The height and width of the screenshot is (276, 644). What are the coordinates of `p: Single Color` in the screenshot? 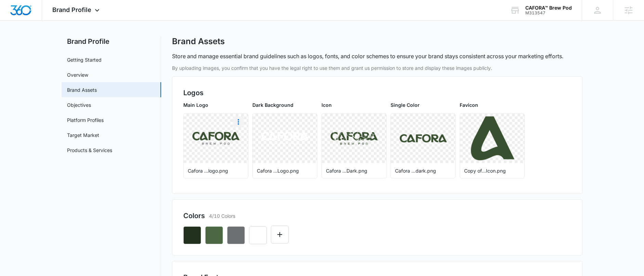 It's located at (423, 105).